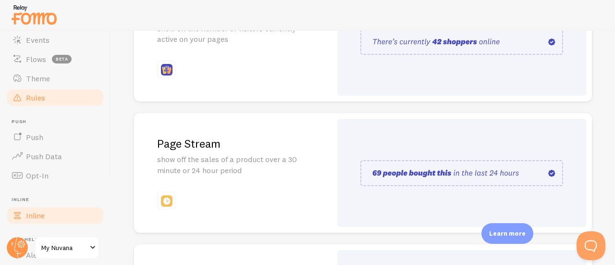 This screenshot has height=265, width=615. Describe the element at coordinates (64, 247) in the screenshot. I see `span: My Nuvana` at that location.